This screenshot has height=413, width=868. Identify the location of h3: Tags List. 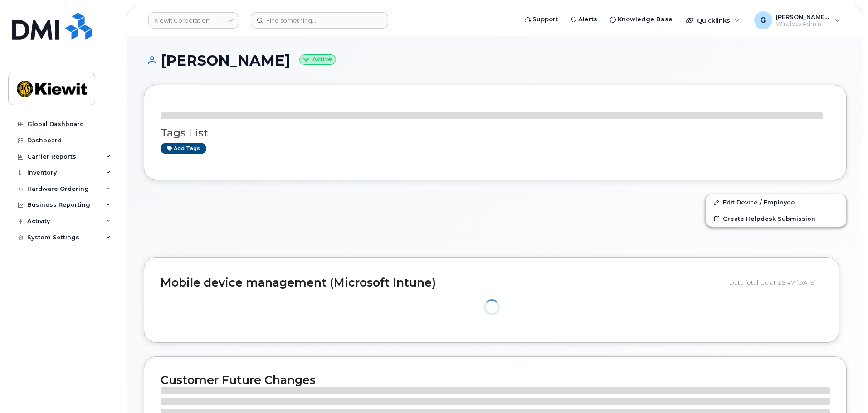
(495, 133).